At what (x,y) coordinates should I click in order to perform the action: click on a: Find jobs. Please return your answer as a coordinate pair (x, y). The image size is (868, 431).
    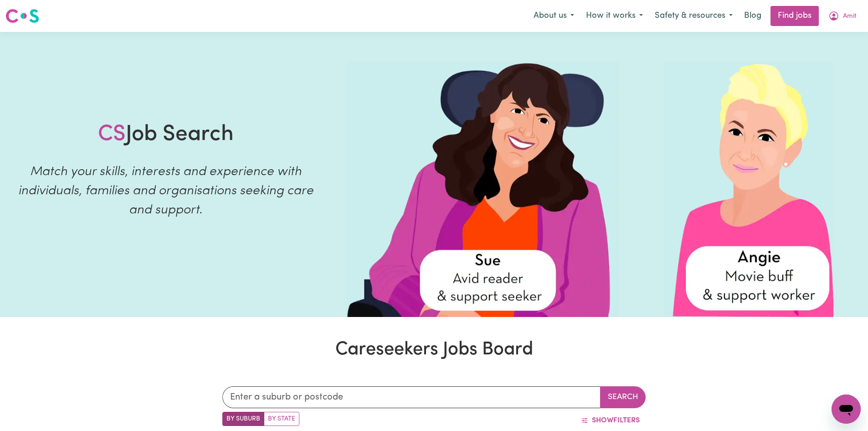
    Looking at the image, I should click on (795, 16).